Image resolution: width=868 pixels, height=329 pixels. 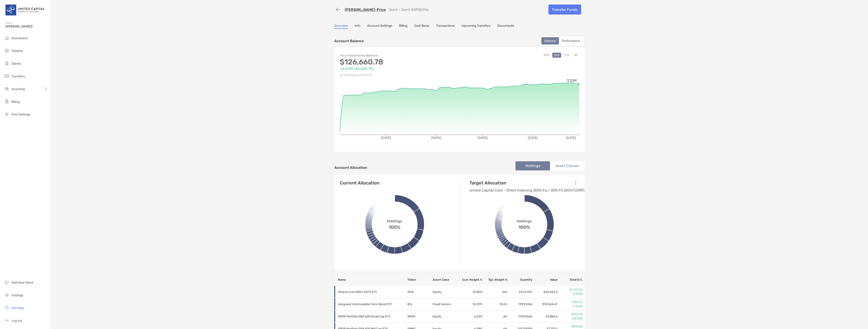 What do you see at coordinates (570, 294) in the screenshot?
I see `p: (7.05%)` at bounding box center [570, 294].